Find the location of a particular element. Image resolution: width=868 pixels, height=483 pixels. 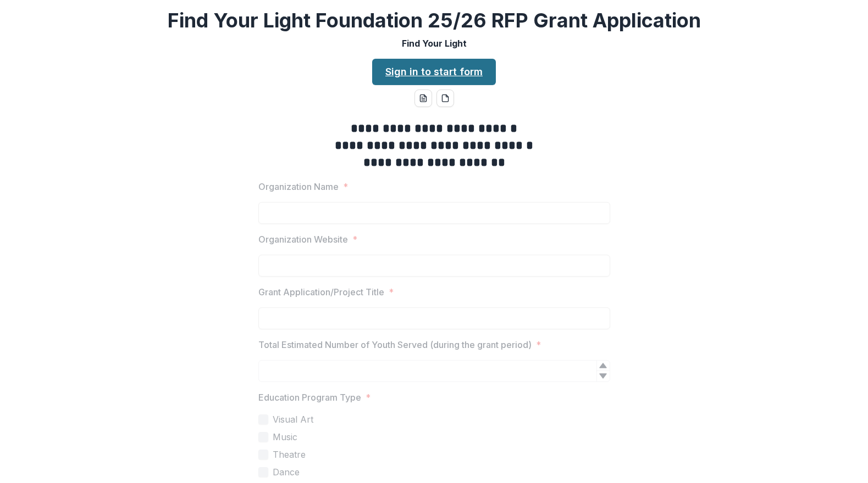

span: Visual Art is located at coordinates (293, 419).